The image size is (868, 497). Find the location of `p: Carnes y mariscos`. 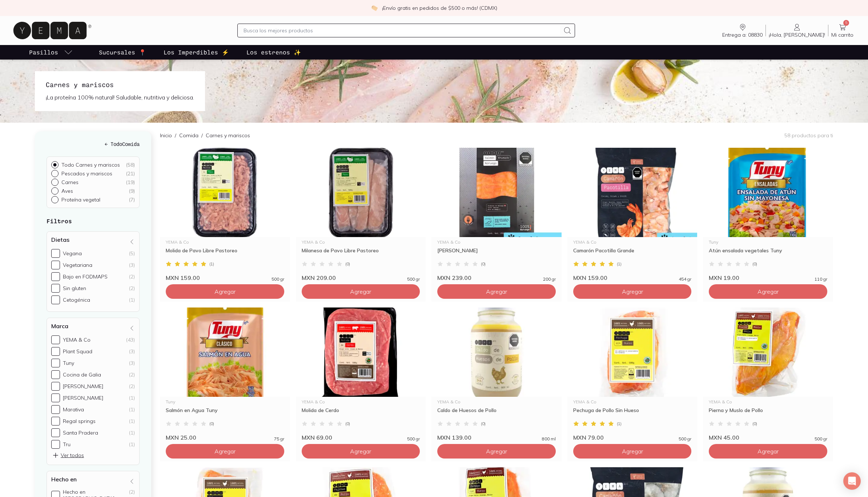

p: Carnes y mariscos is located at coordinates (228, 135).